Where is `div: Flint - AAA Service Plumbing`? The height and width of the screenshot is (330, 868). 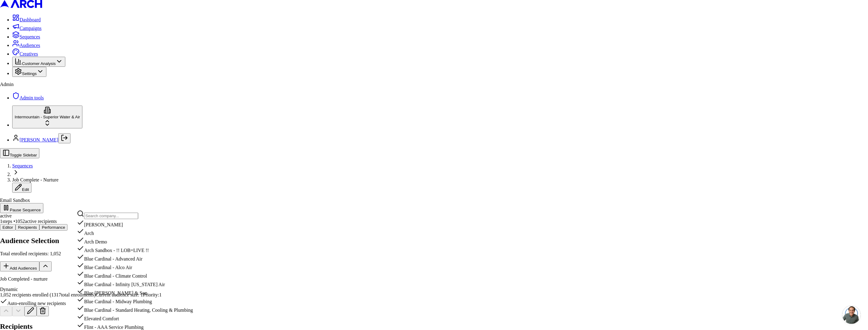
div: Flint - AAA Service Plumbing is located at coordinates (145, 326).